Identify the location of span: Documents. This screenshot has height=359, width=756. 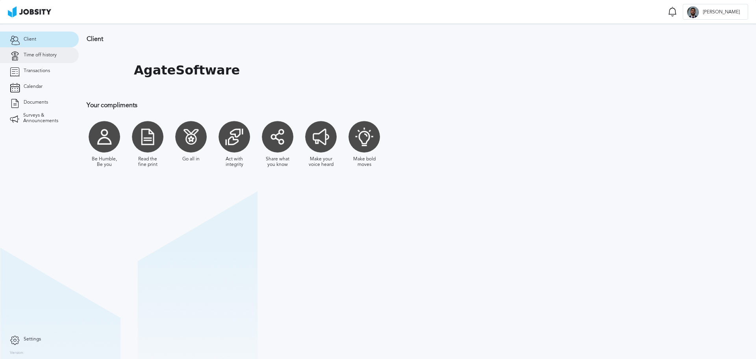
(36, 102).